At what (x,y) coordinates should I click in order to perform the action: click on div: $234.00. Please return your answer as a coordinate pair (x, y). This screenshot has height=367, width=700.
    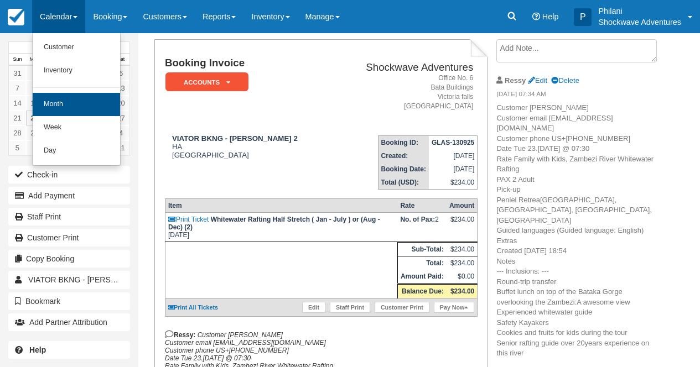
    Looking at the image, I should click on (461, 224).